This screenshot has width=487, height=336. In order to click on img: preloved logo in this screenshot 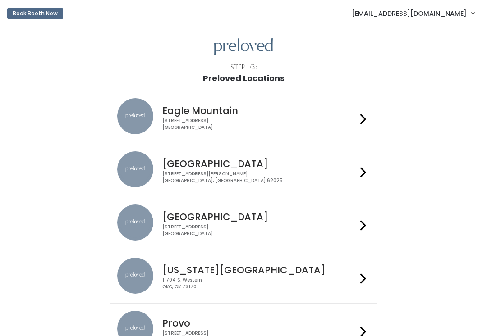, I will do `click(244, 47)`.